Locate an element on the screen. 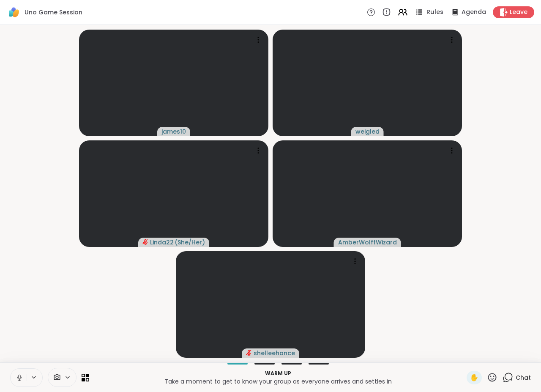 This screenshot has width=541, height=392. span: Leave is located at coordinates (519, 12).